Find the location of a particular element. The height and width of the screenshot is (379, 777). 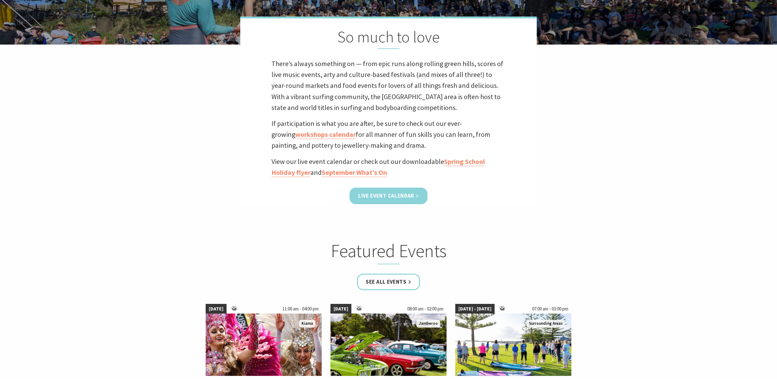

img: Jodie Edwards Welcome to Country is located at coordinates (513, 345).